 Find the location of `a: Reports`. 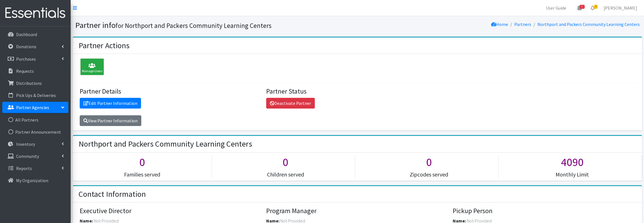

a: Reports is located at coordinates (35, 168).